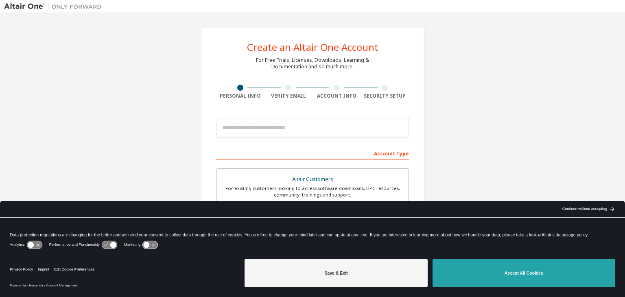 The image size is (625, 297). I want to click on div: Security Setup, so click(385, 96).